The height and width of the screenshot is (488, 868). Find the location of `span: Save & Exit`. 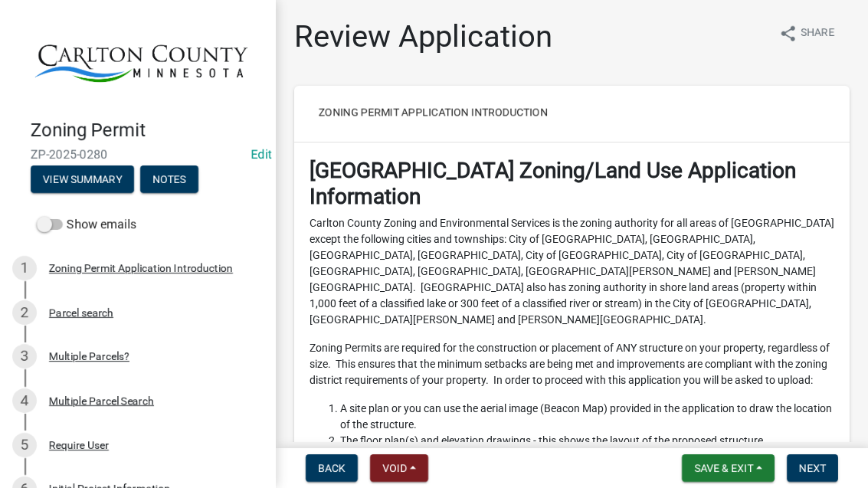

span: Save & Exit is located at coordinates (723, 468).